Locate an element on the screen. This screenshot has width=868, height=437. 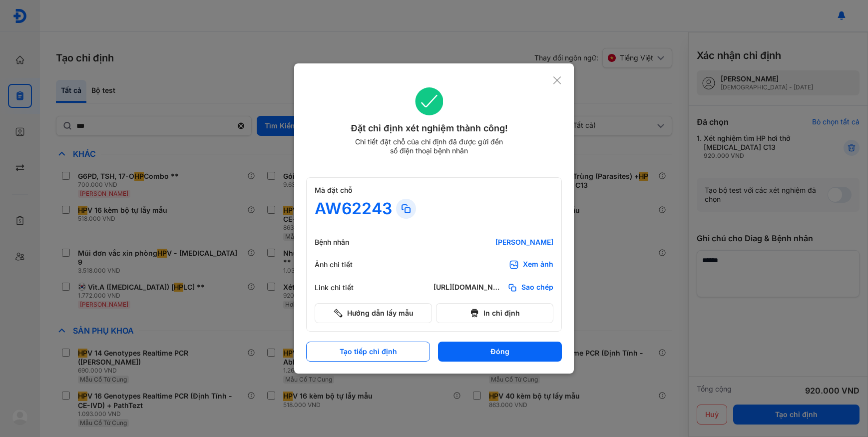
div: AW62243 is located at coordinates (353, 209).